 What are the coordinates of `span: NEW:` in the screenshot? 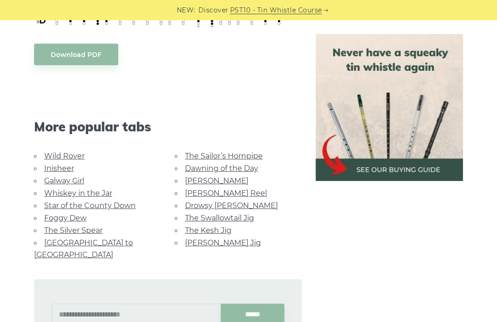 It's located at (186, 10).